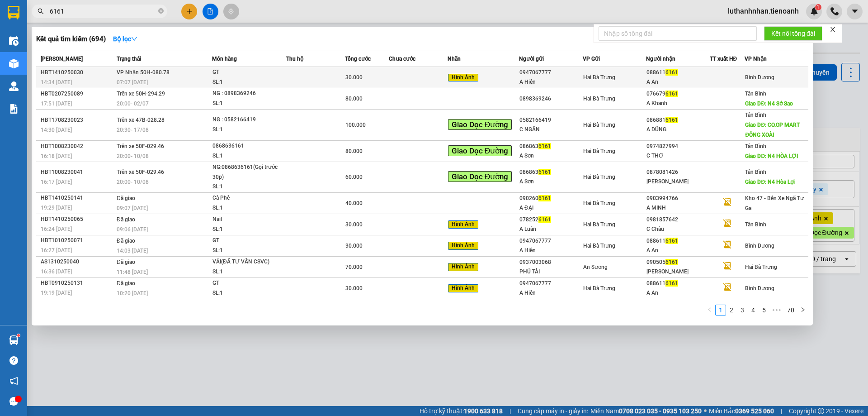 The width and height of the screenshot is (868, 416). What do you see at coordinates (103, 11) in the screenshot?
I see `input: Tìm tên, số ĐT hoặc mã đơn` at bounding box center [103, 11].